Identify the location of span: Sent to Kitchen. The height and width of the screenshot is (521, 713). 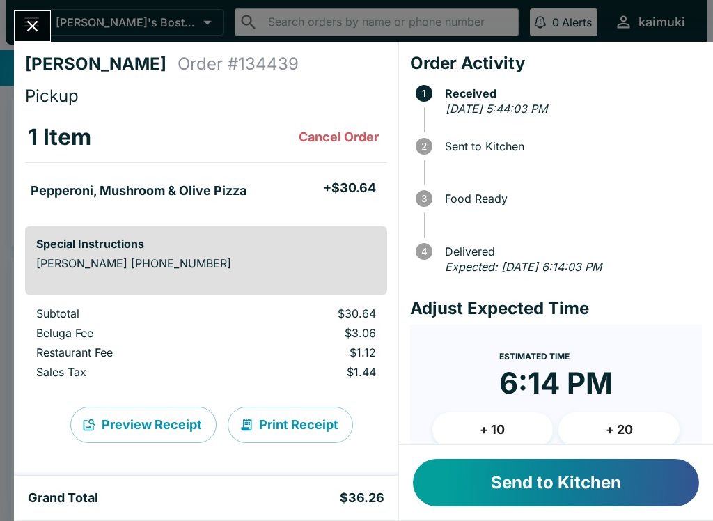
(570, 146).